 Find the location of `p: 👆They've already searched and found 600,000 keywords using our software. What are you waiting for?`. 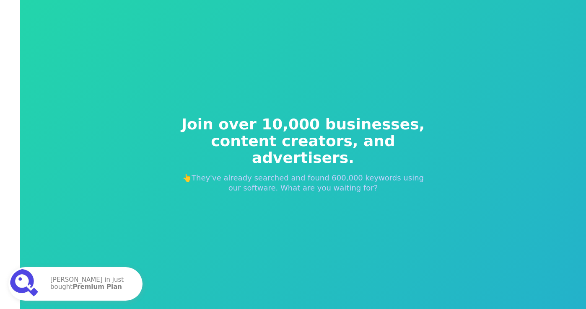

p: 👆They've already searched and found 600,000 keywords using our software. What are you waiting for? is located at coordinates (303, 183).